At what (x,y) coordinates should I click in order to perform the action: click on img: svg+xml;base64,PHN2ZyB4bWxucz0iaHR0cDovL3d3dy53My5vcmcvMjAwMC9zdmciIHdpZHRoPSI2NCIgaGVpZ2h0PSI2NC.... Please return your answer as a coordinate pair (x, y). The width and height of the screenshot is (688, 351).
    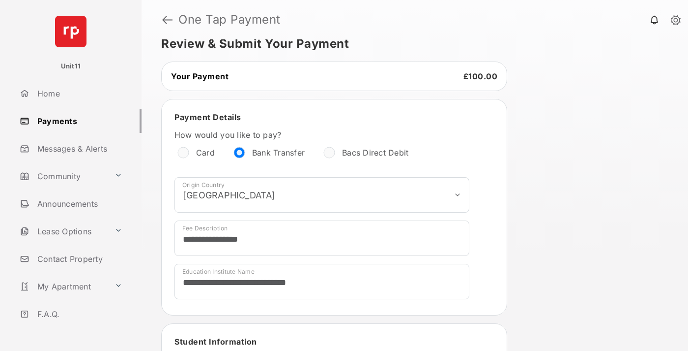
    Looking at the image, I should click on (71, 31).